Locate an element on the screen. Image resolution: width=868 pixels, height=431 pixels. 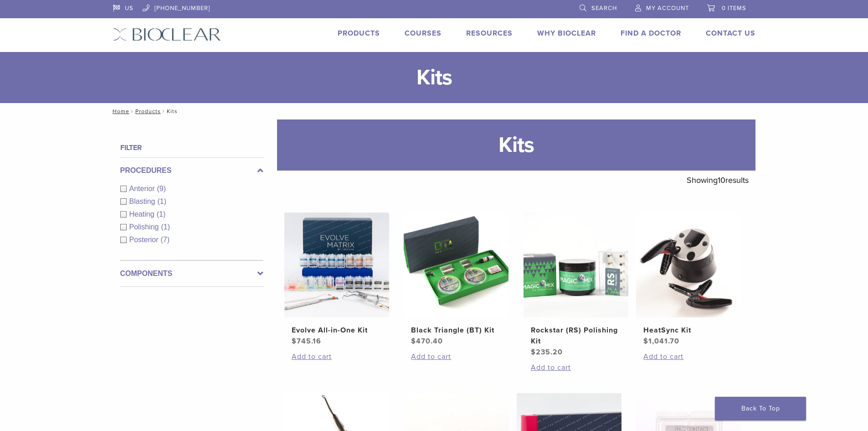
a: Rockstar (RS) Polishing KitRockstar (RS) Polishing Kit $235.20 is located at coordinates (576, 285).